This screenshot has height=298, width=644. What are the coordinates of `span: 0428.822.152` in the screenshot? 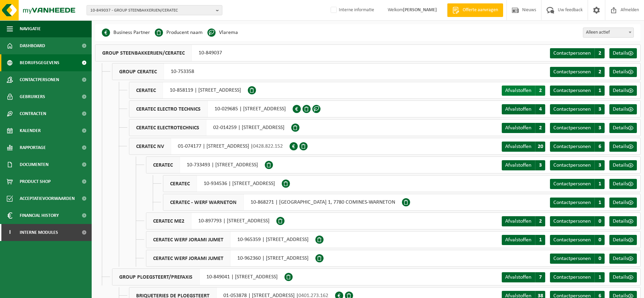 It's located at (268, 146).